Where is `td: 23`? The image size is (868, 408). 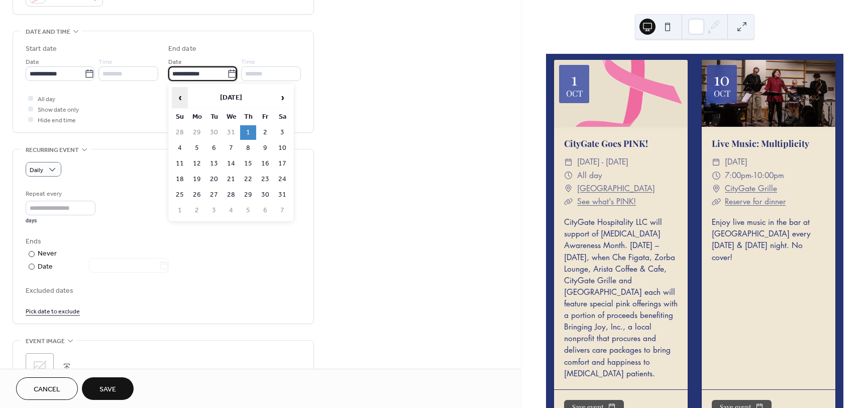 td: 23 is located at coordinates (265, 179).